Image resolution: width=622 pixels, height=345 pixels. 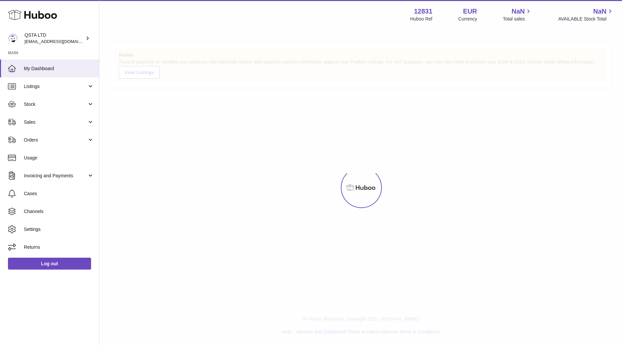 I want to click on a: NaN AVAILABLE Stock Total, so click(x=586, y=15).